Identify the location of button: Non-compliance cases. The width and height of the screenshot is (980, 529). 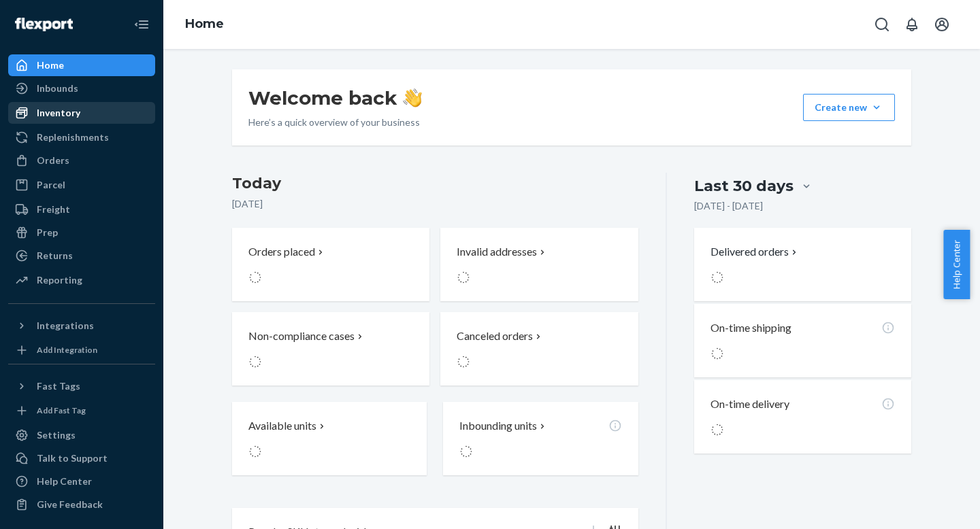
(331, 349).